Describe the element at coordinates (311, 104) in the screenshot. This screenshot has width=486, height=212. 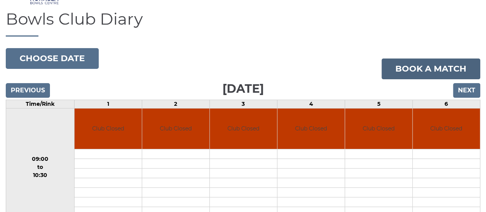
I see `td: 4` at that location.